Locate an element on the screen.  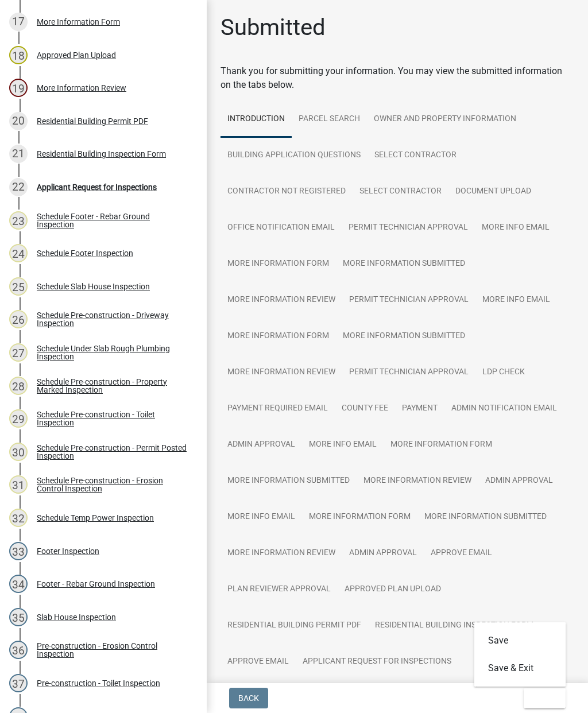
div: 37 is located at coordinates (18, 683).